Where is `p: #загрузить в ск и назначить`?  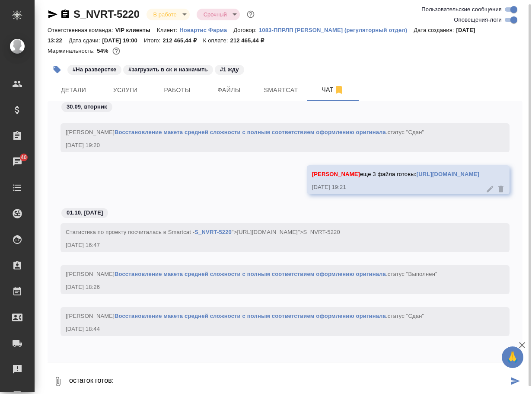 p: #загрузить в ск и назначить is located at coordinates (168, 70).